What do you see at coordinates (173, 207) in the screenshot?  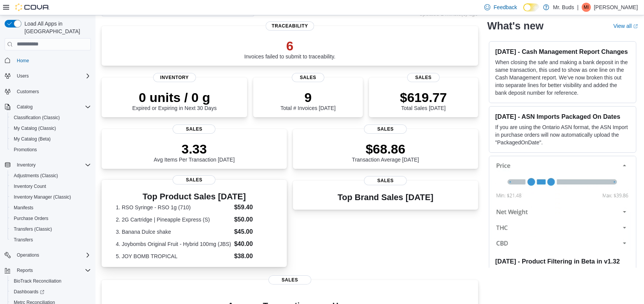 I see `dt: 1. RSO Syringe - RSO 1g (710)` at bounding box center [173, 207].